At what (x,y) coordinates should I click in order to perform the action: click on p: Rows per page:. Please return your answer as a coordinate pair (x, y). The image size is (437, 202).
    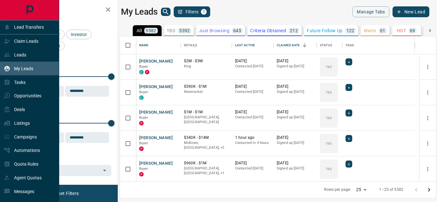
    Looking at the image, I should click on (337, 190).